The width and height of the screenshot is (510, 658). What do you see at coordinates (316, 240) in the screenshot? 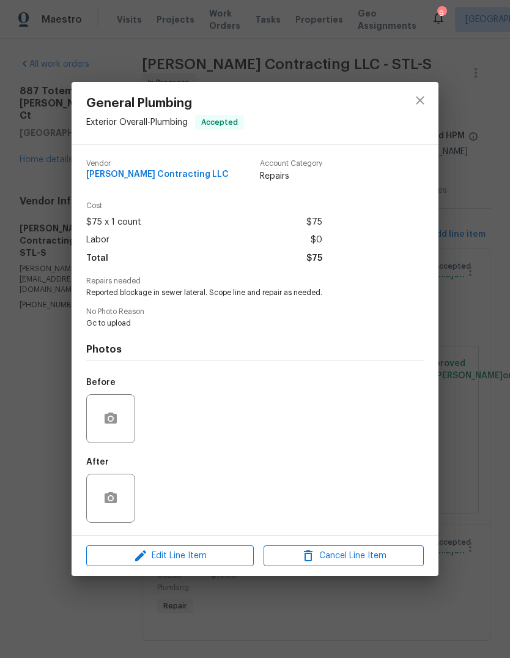
I see `span: $0` at bounding box center [316, 240].